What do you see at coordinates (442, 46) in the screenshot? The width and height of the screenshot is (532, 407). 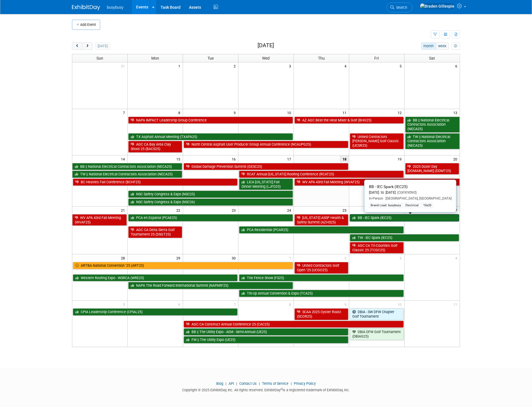 I see `button: week` at bounding box center [442, 46].